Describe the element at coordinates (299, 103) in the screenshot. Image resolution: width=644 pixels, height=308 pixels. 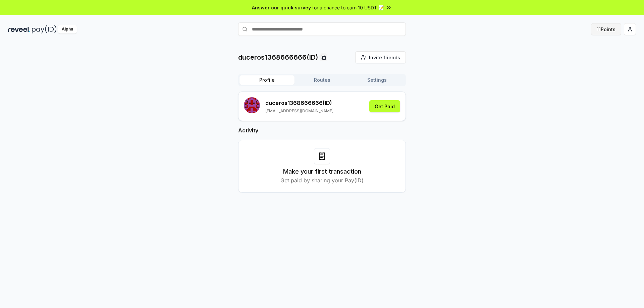
I see `p: duceros1368666666 (ID)` at that location.